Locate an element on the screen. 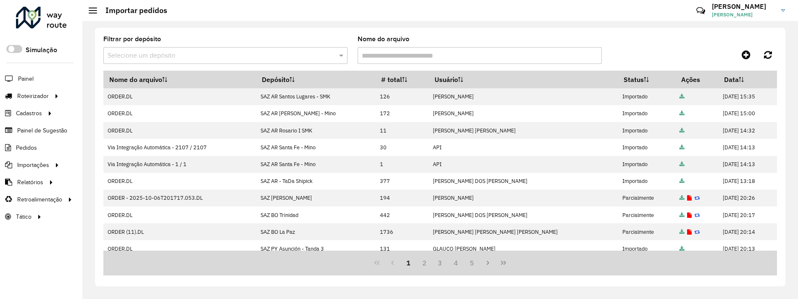  td: 11 is located at coordinates (402, 130).